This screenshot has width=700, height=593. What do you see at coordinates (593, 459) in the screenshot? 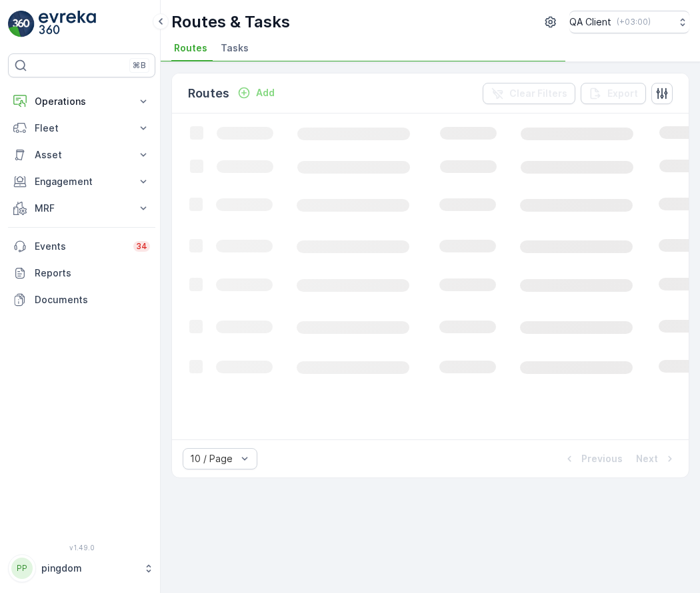
I see `button: Previous` at bounding box center [593, 459].